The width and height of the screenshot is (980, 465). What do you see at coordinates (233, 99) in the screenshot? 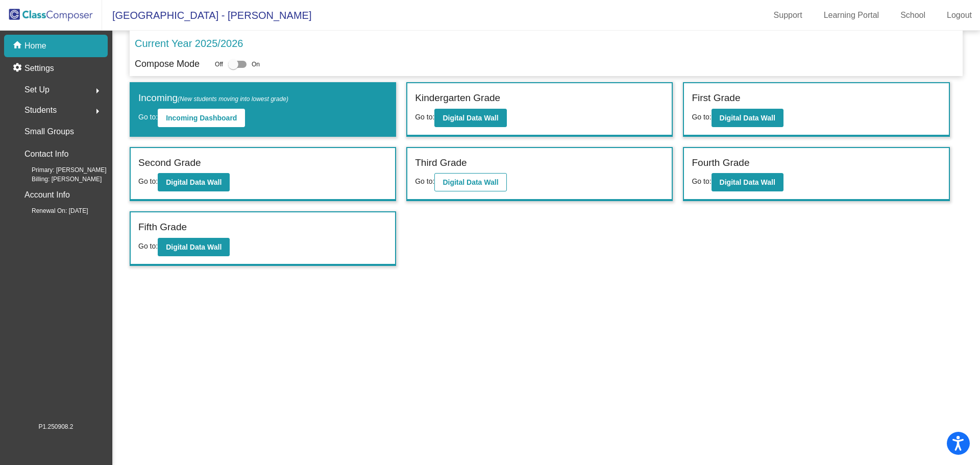
I see `span: (New students moving into lowest grade)` at bounding box center [233, 99].